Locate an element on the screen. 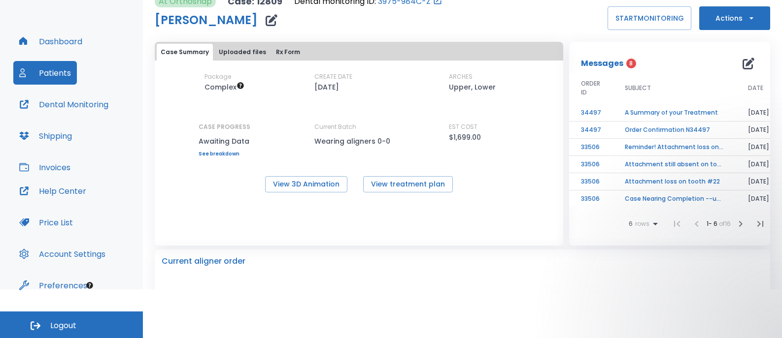  td: Attachment still absent on tooth #22 is located at coordinates (675, 165).